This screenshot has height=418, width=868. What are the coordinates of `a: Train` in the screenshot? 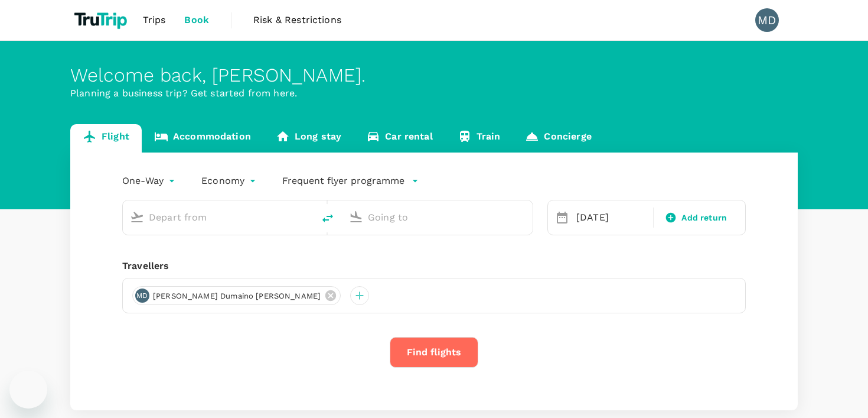 It's located at (479, 139).